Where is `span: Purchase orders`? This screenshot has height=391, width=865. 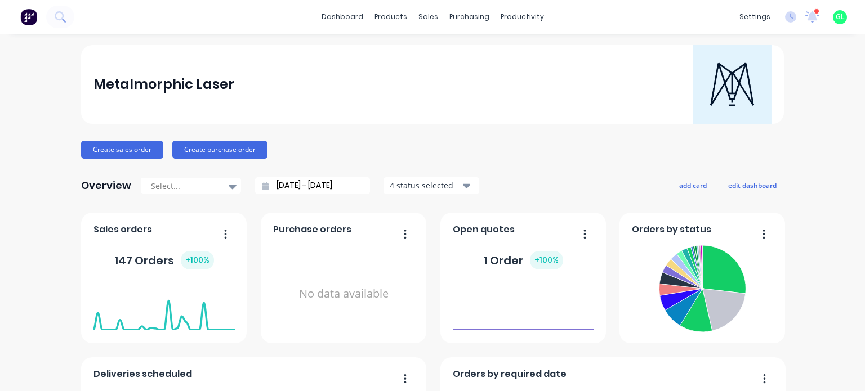 span: Purchase orders is located at coordinates (312, 230).